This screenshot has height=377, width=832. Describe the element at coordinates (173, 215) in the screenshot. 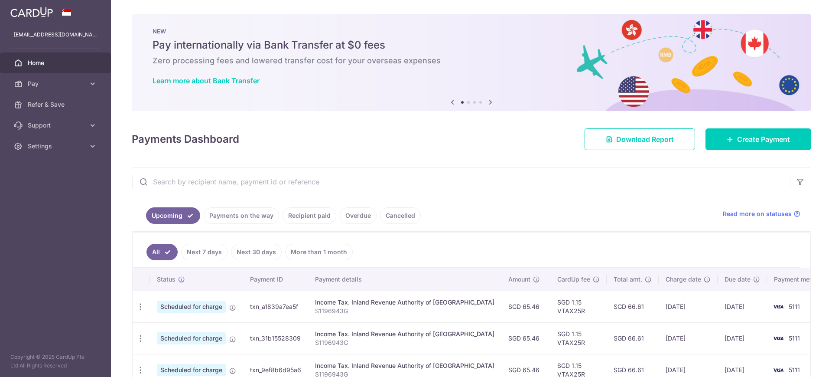

I see `a: Upcoming` at that location.